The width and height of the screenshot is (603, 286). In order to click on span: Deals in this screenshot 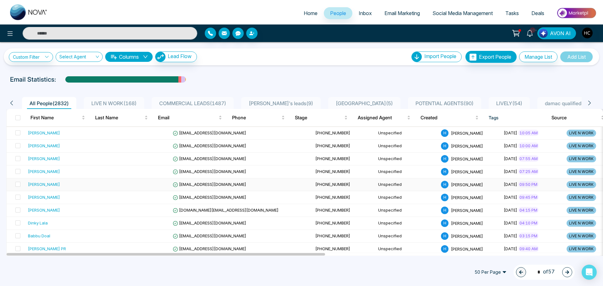, I will do `click(538, 13)`.